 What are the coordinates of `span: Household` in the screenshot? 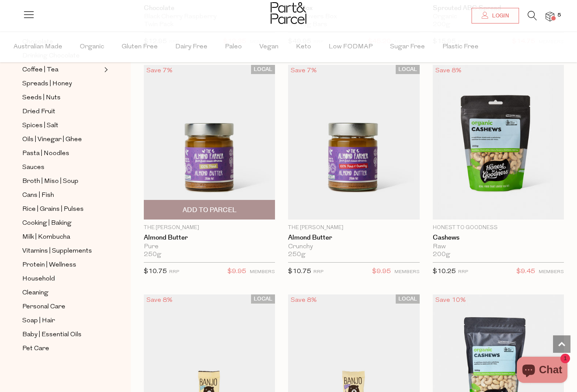 It's located at (38, 280).